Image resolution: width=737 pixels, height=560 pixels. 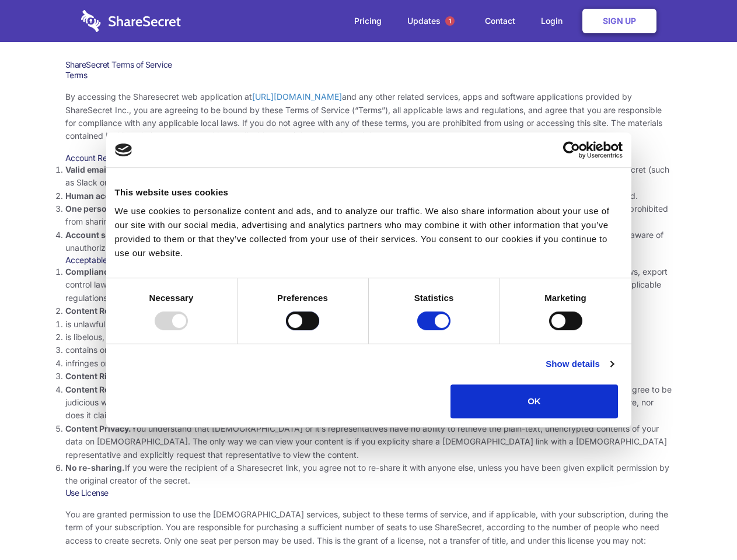 I want to click on li: You are responsible for your own account security, including the security of your Sharesecret acc..., so click(x=369, y=241).